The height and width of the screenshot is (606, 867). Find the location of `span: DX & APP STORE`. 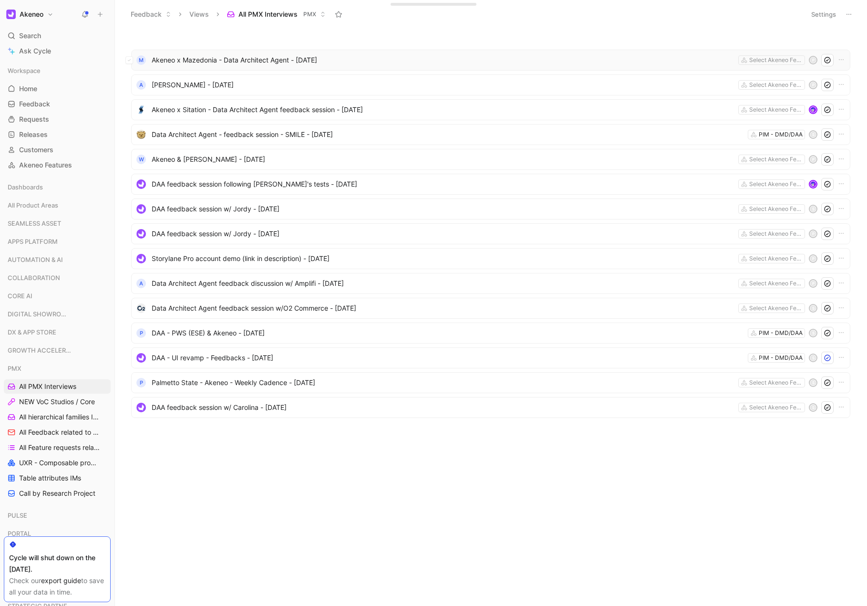

span: DX & APP STORE is located at coordinates (32, 332).